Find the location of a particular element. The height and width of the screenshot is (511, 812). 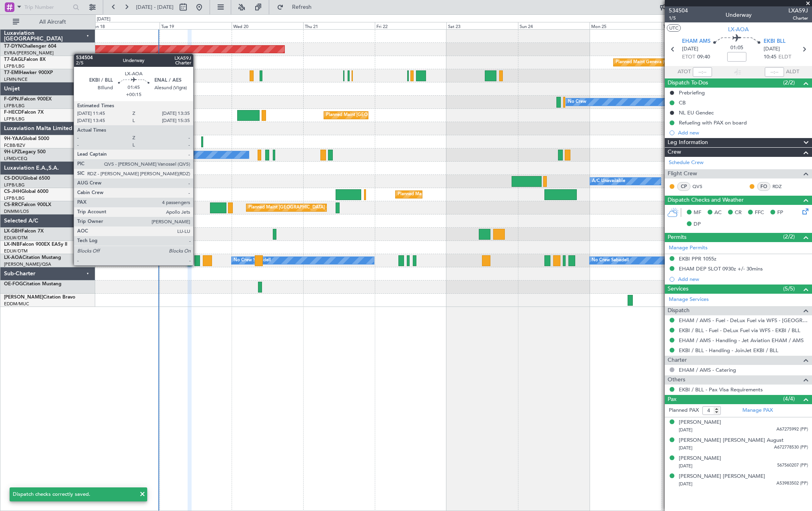

a: CS-RRCFalcon 900LX is located at coordinates (28, 205).